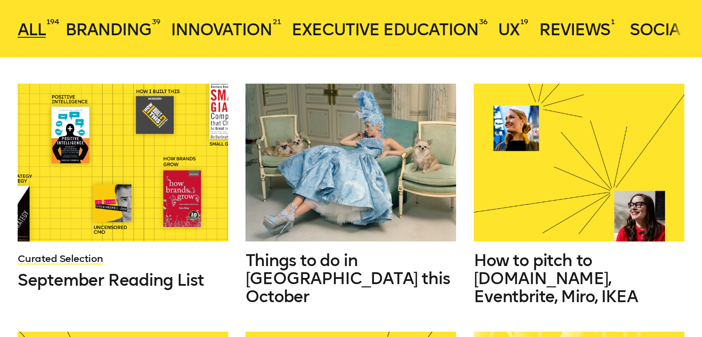 The width and height of the screenshot is (702, 337). What do you see at coordinates (111, 280) in the screenshot?
I see `span: September Reading List` at bounding box center [111, 280].